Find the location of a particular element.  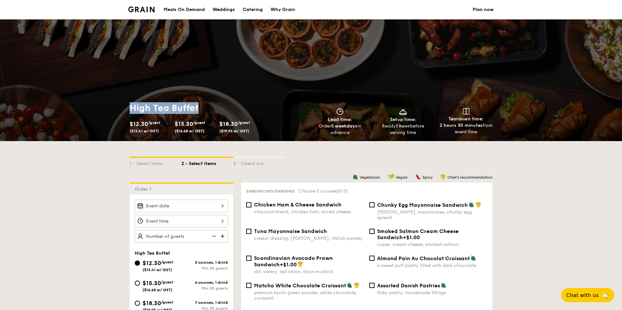

span: Vegetarian is located at coordinates (370, 178).